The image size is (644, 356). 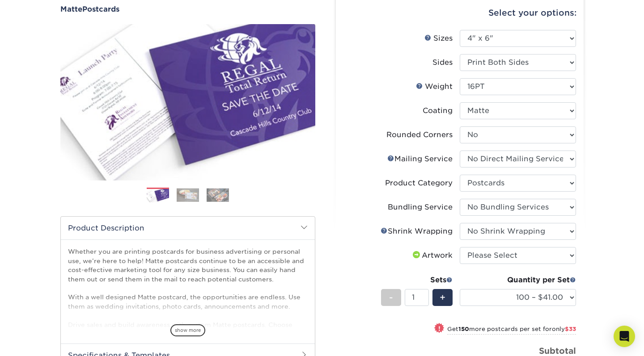 I want to click on div: Coating, so click(x=437, y=111).